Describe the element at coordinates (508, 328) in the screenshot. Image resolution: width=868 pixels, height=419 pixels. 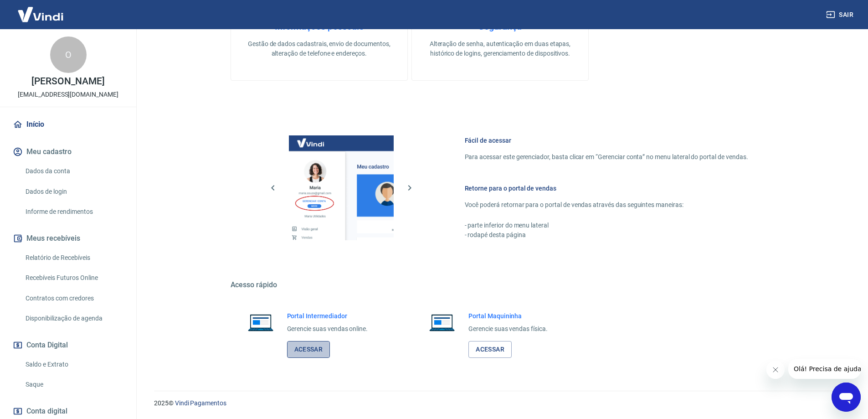
I see `p: Gerencie suas vendas física.` at that location.